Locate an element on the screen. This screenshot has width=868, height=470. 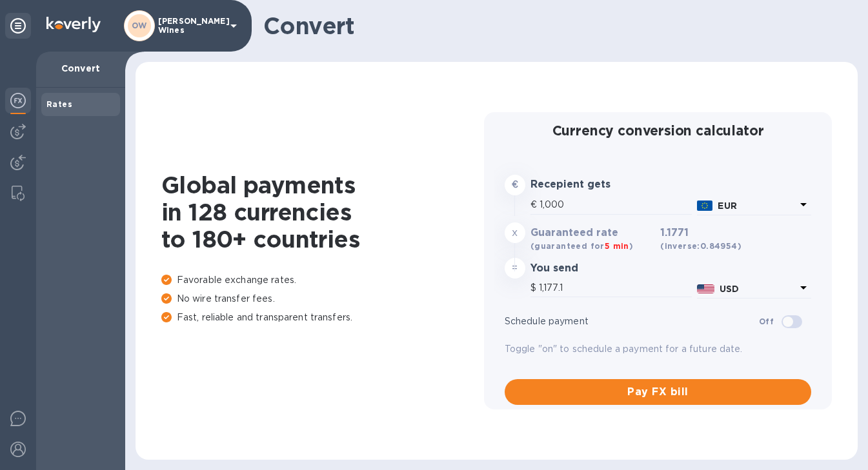
h1: Global payments in 128 currencies to 180+ countries is located at coordinates (323, 212).